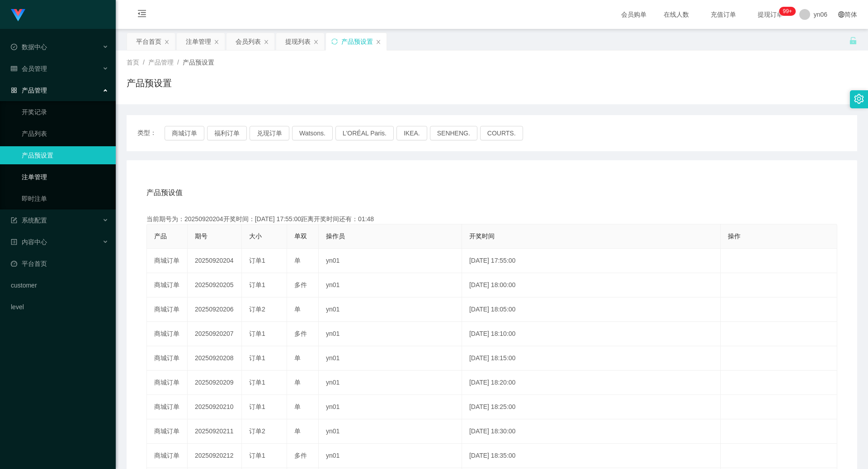 The height and width of the screenshot is (469, 868). What do you see at coordinates (60, 285) in the screenshot?
I see `a: customer` at bounding box center [60, 285].